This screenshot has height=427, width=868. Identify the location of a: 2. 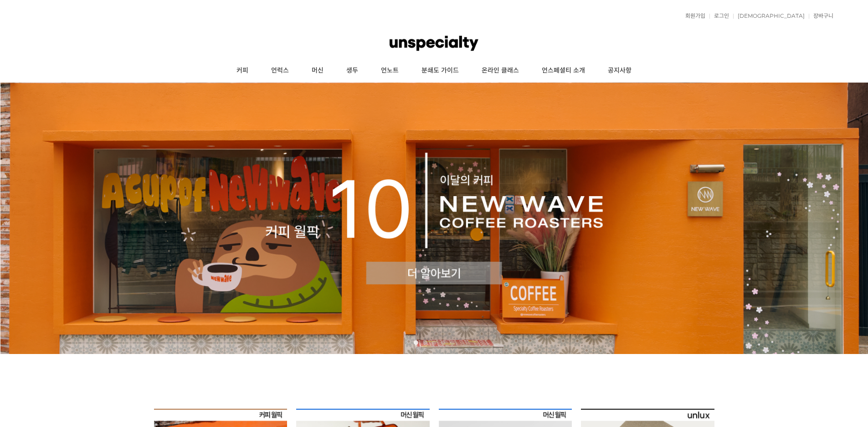
(425, 343).